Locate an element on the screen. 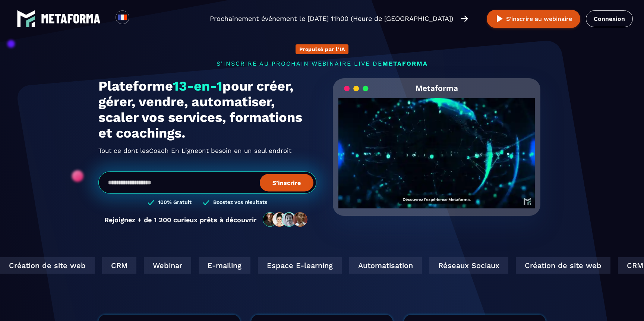  button: S’inscrire au webinaire is located at coordinates (534, 19).